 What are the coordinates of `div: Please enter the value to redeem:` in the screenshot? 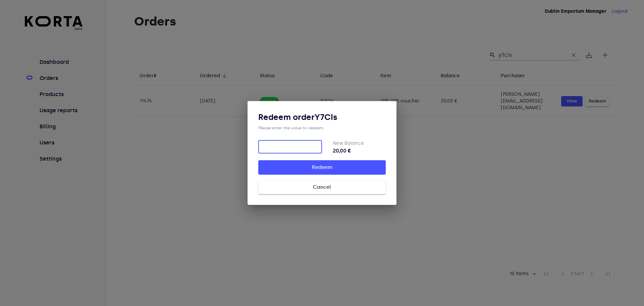 It's located at (322, 128).